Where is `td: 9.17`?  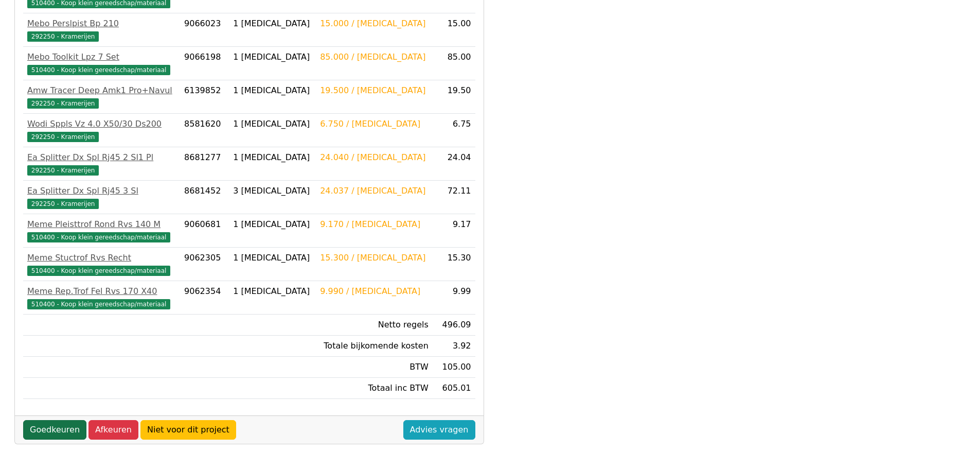 td: 9.17 is located at coordinates (453, 230).